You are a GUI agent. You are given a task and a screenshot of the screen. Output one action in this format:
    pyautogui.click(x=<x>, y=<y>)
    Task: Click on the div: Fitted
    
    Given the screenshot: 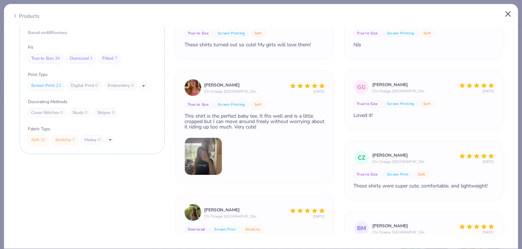 What is the action you would take?
    pyautogui.click(x=109, y=58)
    